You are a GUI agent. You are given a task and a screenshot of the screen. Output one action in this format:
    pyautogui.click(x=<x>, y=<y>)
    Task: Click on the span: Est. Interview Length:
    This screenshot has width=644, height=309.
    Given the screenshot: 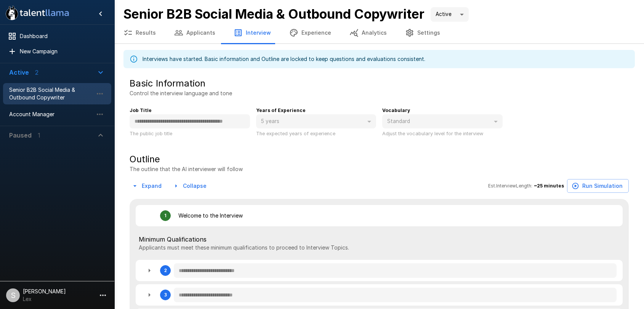 What is the action you would take?
    pyautogui.click(x=510, y=186)
    